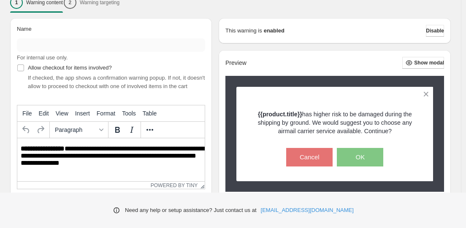  What do you see at coordinates (75, 130) in the screenshot?
I see `span: Paragraph` at bounding box center [75, 130].